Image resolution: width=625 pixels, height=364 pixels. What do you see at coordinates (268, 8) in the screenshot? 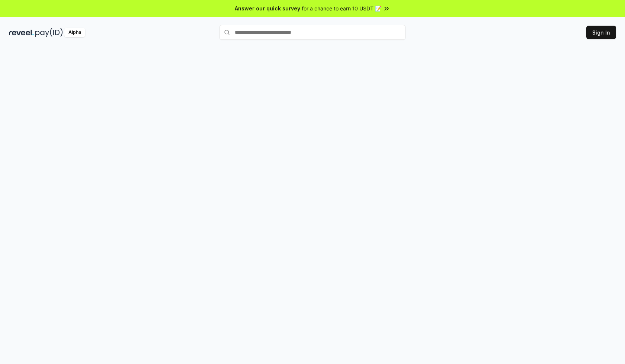
I see `span: Answer our quick survey` at bounding box center [268, 8].